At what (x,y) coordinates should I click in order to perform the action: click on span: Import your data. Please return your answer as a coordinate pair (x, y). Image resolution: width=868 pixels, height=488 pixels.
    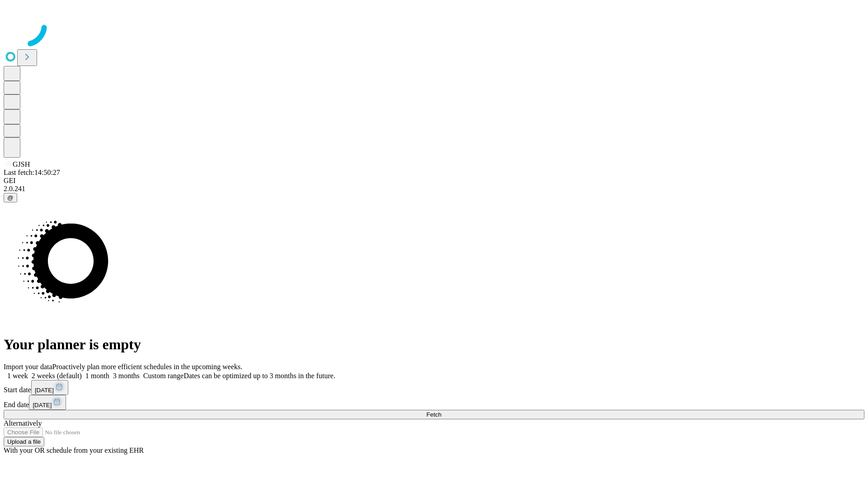
    Looking at the image, I should click on (28, 366).